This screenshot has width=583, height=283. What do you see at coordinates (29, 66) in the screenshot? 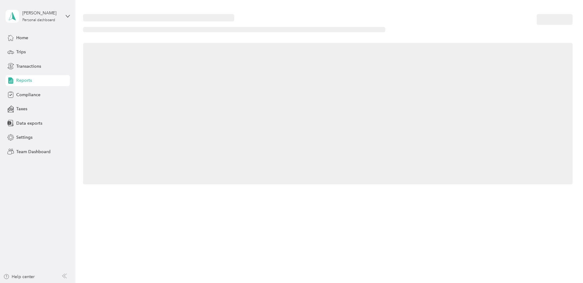
I see `span: Transactions` at bounding box center [29, 66].